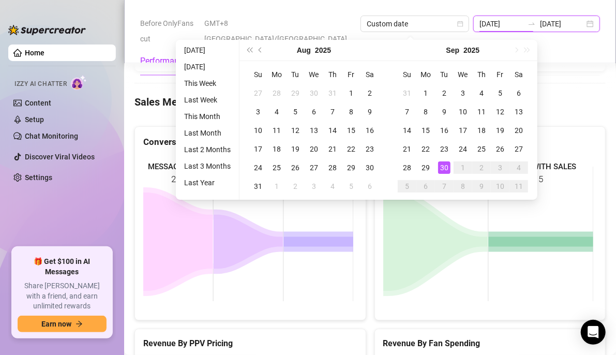 This screenshot has width=616, height=355. What do you see at coordinates (314, 167) in the screenshot?
I see `div: 27` at bounding box center [314, 167].